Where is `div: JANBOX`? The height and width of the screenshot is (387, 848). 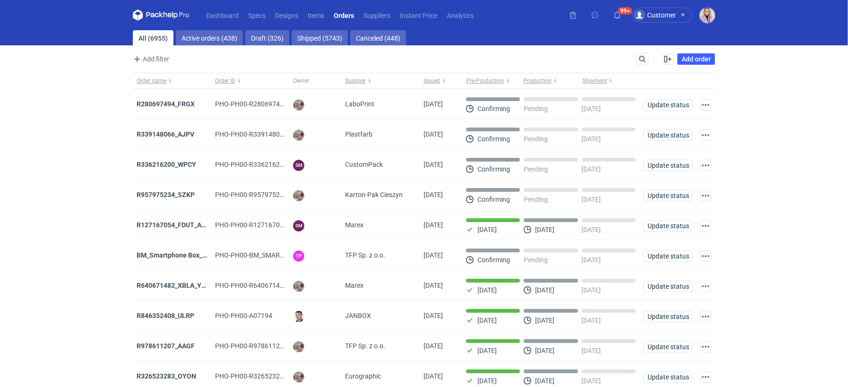
div: JANBOX is located at coordinates (381, 316).